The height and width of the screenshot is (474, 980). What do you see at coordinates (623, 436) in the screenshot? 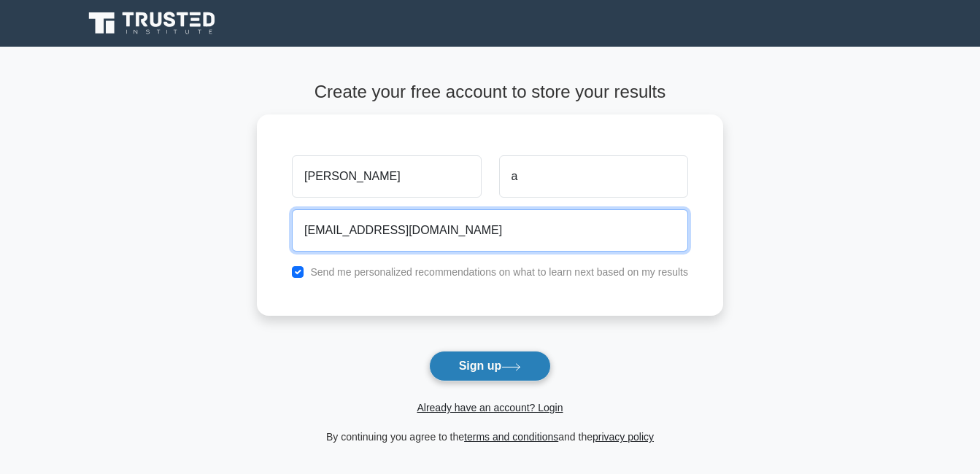
I see `a: privacy policy` at bounding box center [623, 436].